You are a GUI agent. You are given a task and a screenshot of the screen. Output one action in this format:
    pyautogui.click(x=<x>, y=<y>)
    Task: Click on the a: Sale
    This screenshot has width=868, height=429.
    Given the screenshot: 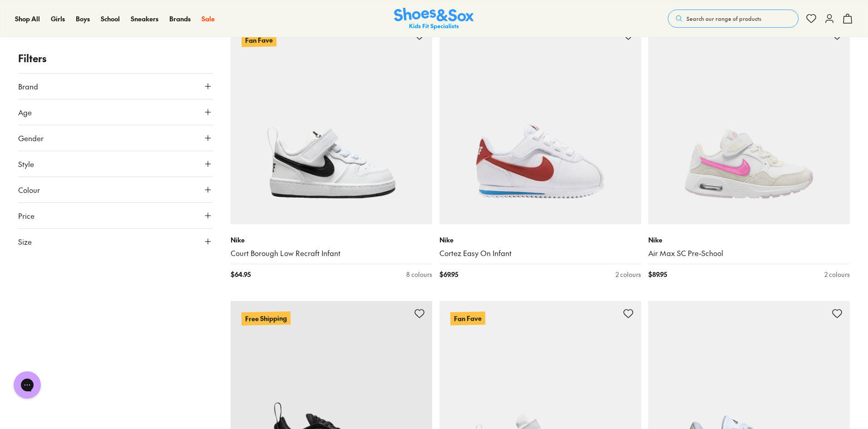 What is the action you would take?
    pyautogui.click(x=208, y=19)
    